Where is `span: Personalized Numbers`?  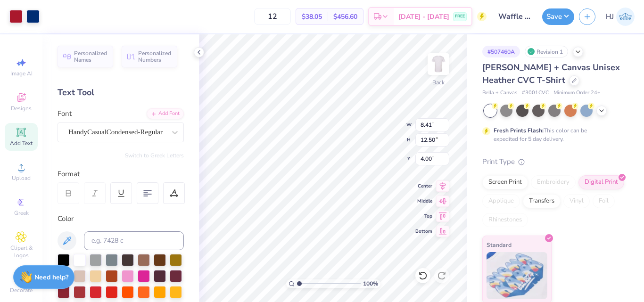
span: Personalized Numbers is located at coordinates (155, 56).